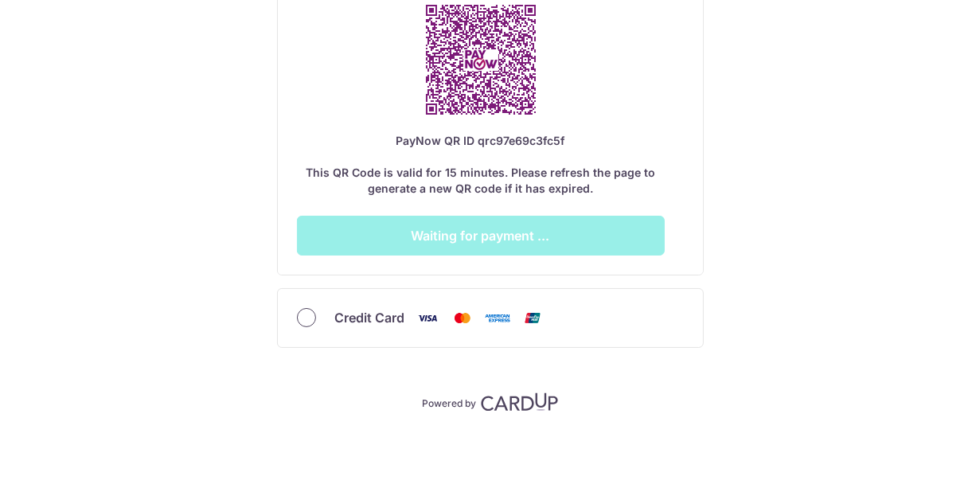  What do you see at coordinates (462, 317) in the screenshot?
I see `img: Mastercard` at bounding box center [462, 317].